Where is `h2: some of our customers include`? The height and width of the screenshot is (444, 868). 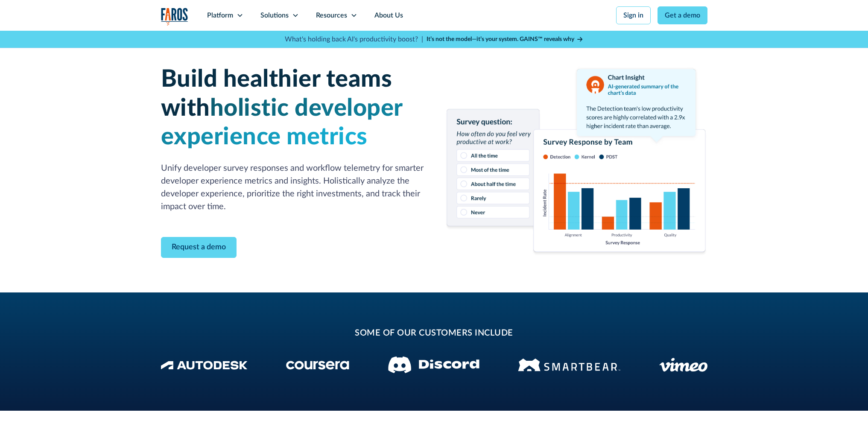 h2: some of our customers include is located at coordinates (434, 333).